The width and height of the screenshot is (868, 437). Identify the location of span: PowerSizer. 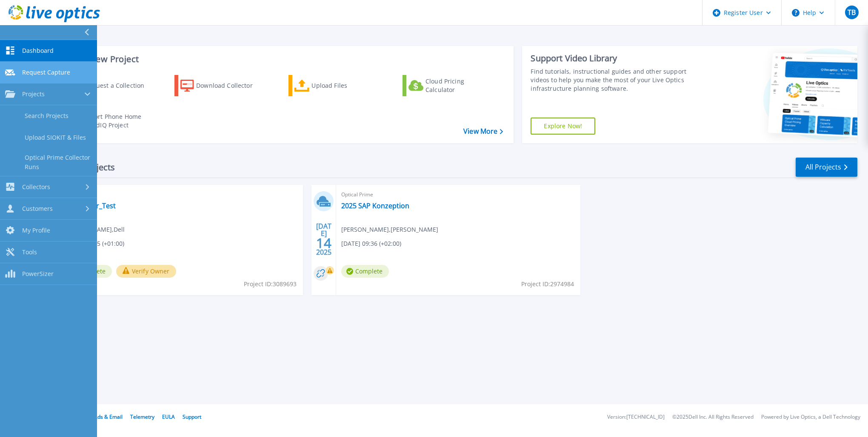
(38, 273).